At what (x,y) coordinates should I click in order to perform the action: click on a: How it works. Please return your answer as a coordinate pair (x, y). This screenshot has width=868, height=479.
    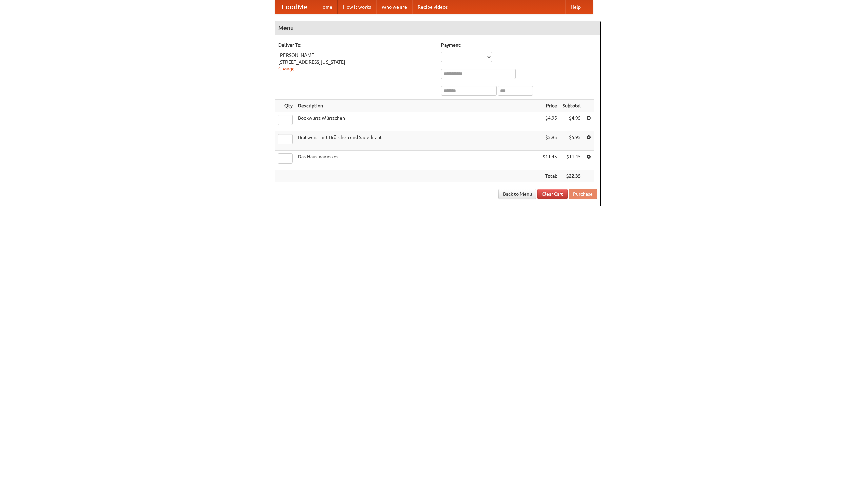
    Looking at the image, I should click on (357, 8).